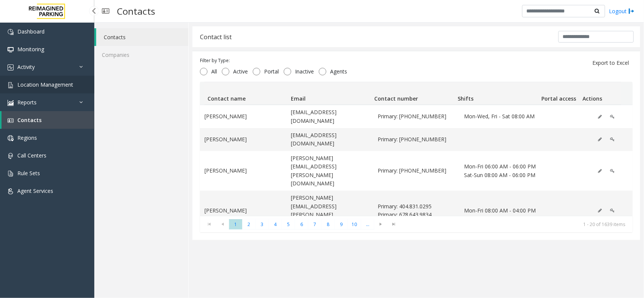  Describe the element at coordinates (611, 63) in the screenshot. I see `button: Export to Excel` at that location.